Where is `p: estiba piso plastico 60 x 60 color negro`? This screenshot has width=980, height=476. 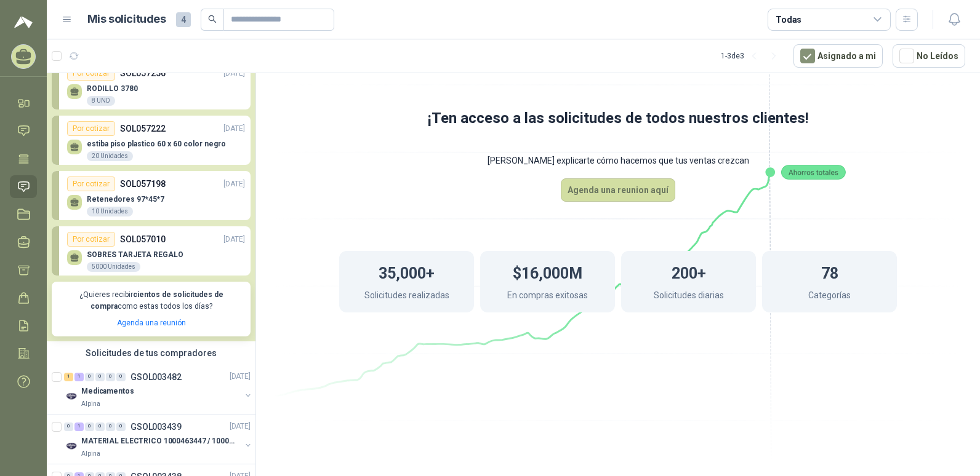
p: estiba piso plastico 60 x 60 color negro is located at coordinates (157, 144).